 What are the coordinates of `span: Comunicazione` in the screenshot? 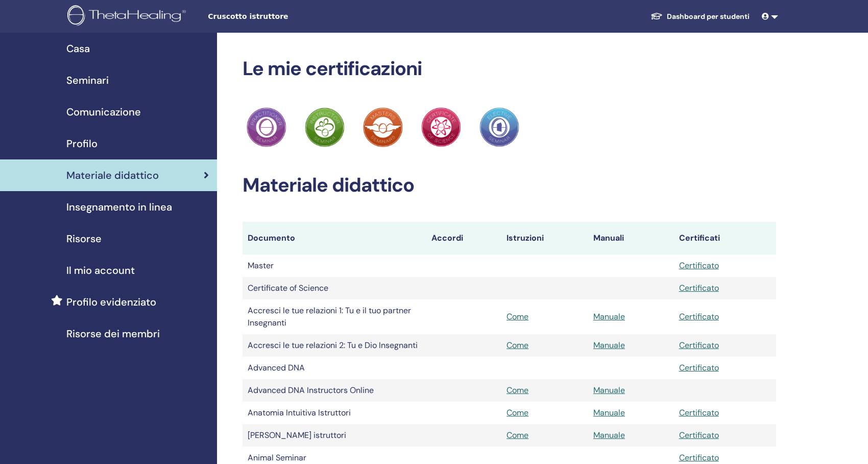 It's located at (104, 112).